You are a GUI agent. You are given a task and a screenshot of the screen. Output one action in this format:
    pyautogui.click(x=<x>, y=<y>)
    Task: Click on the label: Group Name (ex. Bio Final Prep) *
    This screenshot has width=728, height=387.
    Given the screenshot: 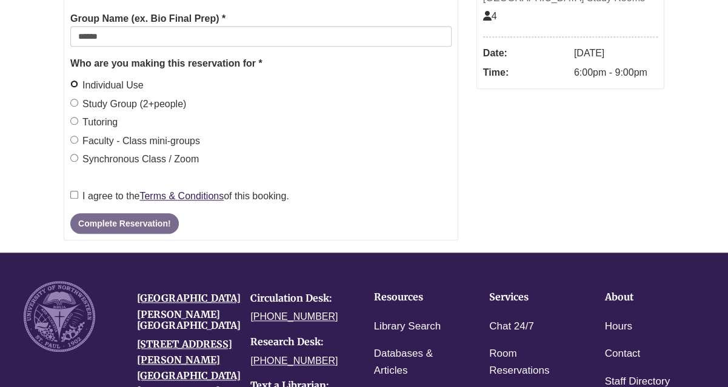 What is the action you would take?
    pyautogui.click(x=148, y=19)
    